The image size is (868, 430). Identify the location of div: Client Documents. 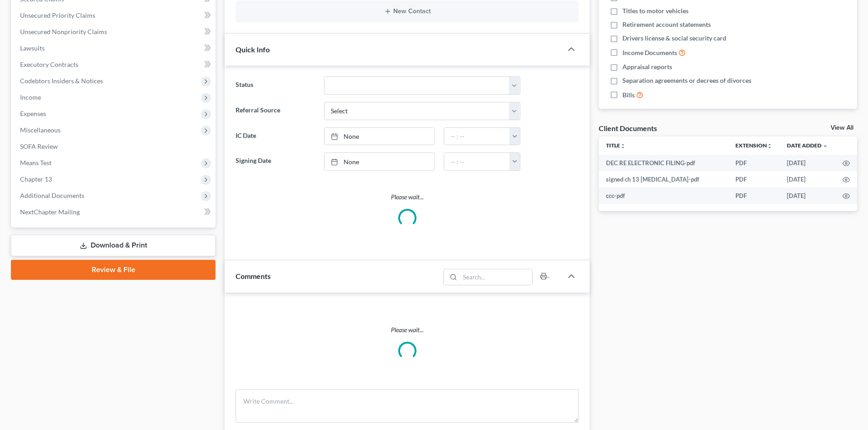
(628, 128).